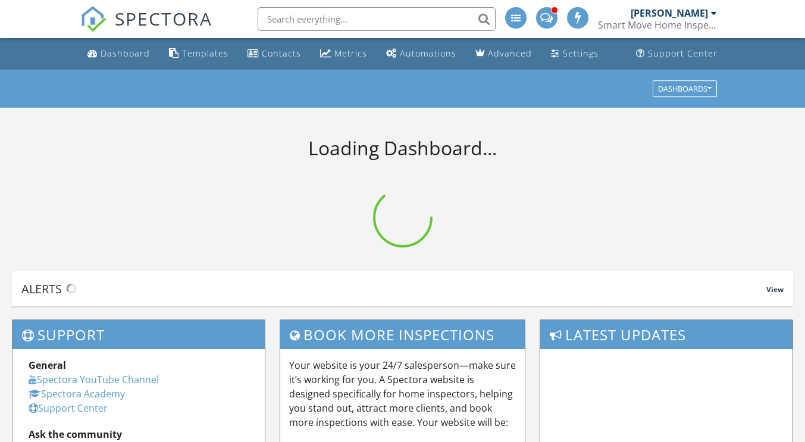 This screenshot has height=442, width=805. I want to click on h3: Book More Inspections, so click(403, 334).